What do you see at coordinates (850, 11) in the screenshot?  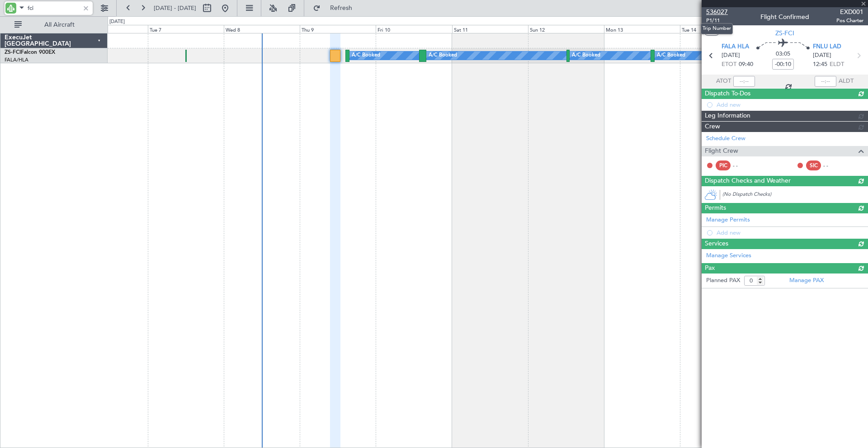 I see `span: EXD001` at bounding box center [850, 11].